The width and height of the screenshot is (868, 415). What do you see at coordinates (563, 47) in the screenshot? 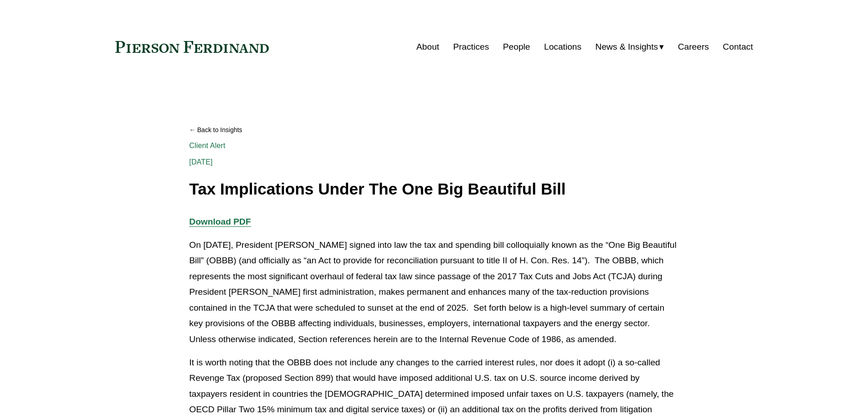
I see `a: Locations` at bounding box center [563, 47].